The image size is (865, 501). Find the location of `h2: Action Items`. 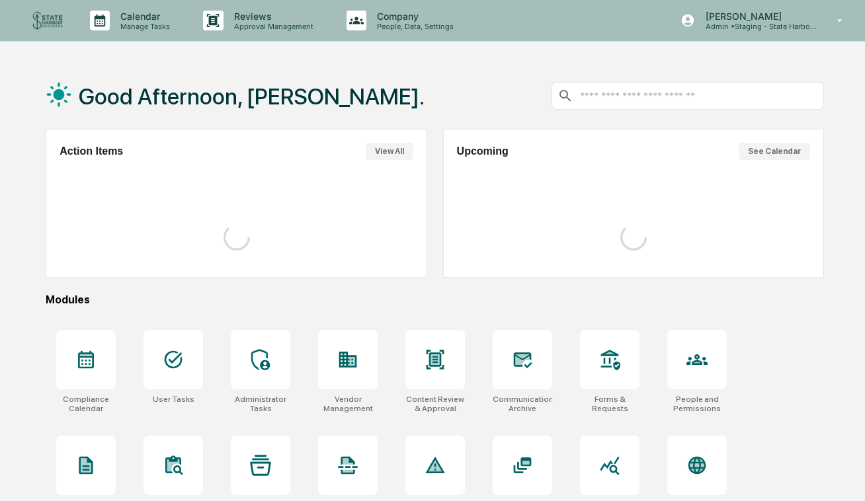

h2: Action Items is located at coordinates (91, 151).